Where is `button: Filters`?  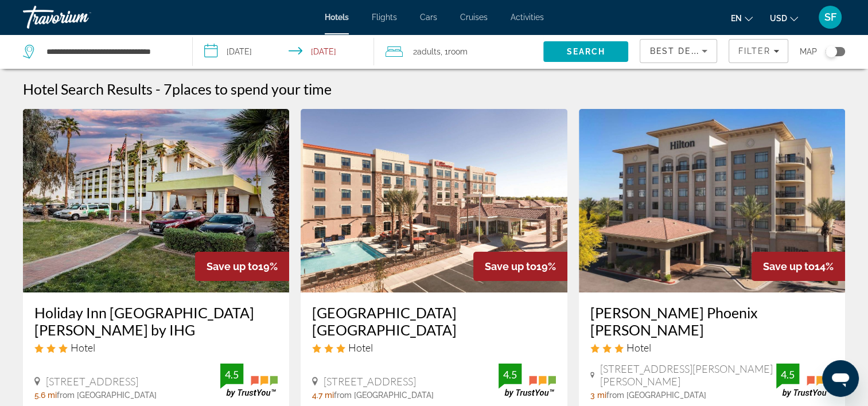 button: Filters is located at coordinates (758, 51).